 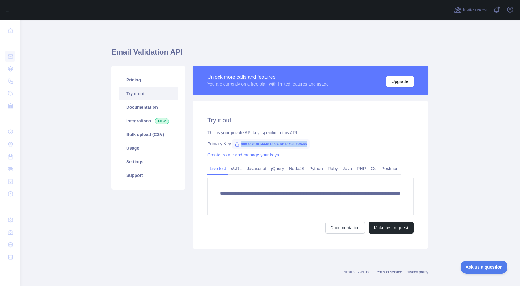 I want to click on a: Try it out, so click(x=148, y=94).